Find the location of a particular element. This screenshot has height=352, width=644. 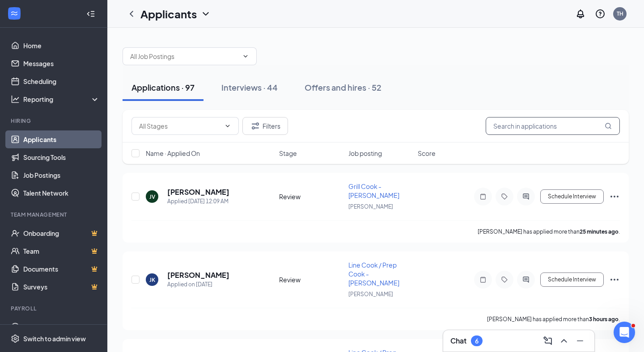

a: SurveysCrown is located at coordinates (62, 286).